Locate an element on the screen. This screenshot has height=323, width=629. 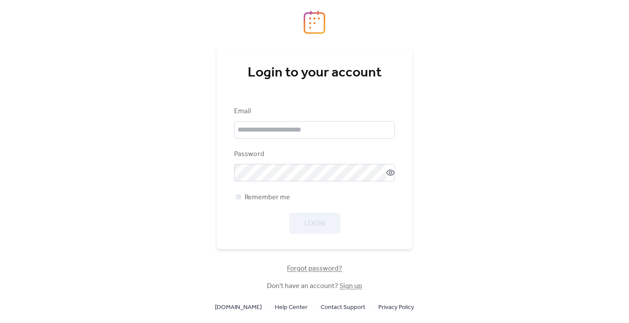
span: Forgot password? is located at coordinates (315, 269).